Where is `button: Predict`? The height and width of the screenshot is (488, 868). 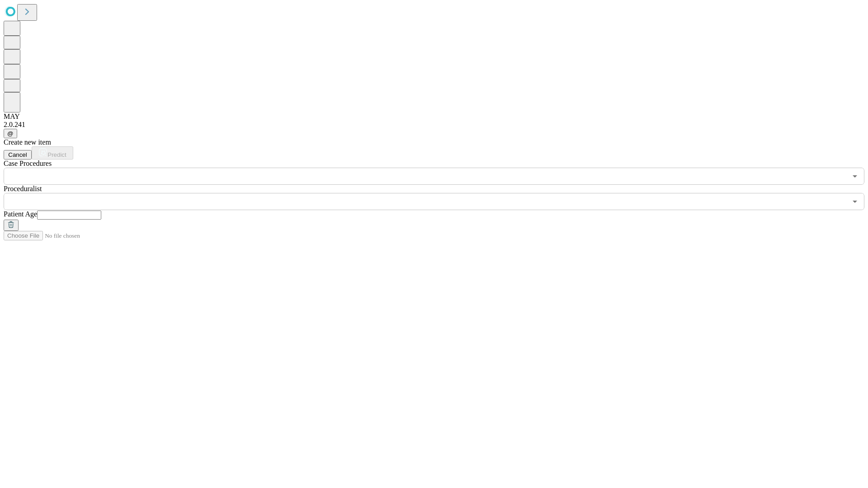 button: Predict is located at coordinates (52, 153).